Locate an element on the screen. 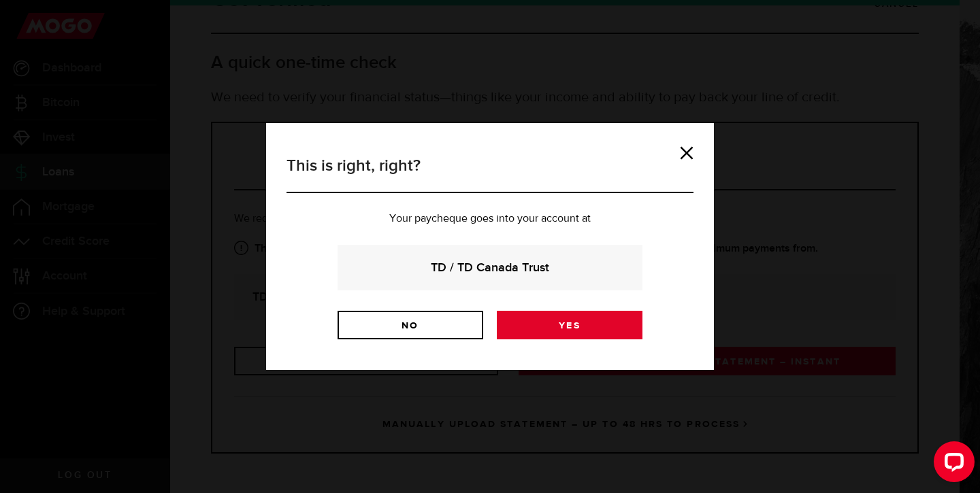  button: Open LiveChat chat widget is located at coordinates (31, 26).